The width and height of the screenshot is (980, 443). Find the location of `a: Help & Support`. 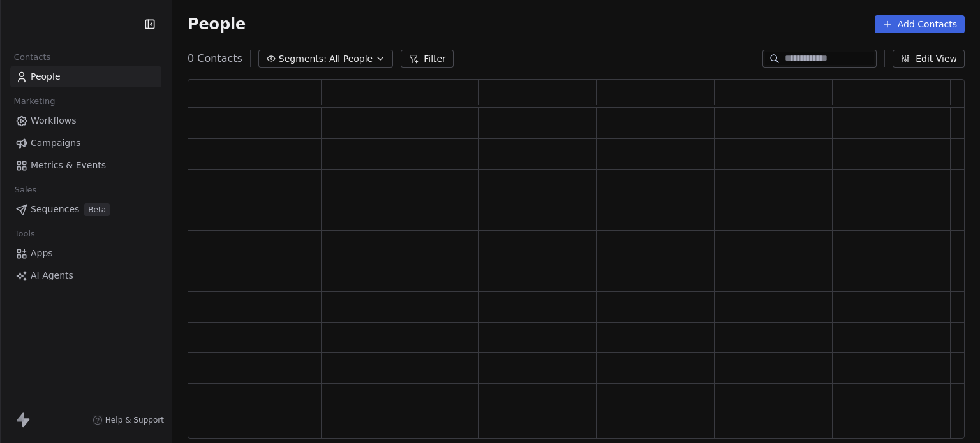

a: Help & Support is located at coordinates (128, 421).